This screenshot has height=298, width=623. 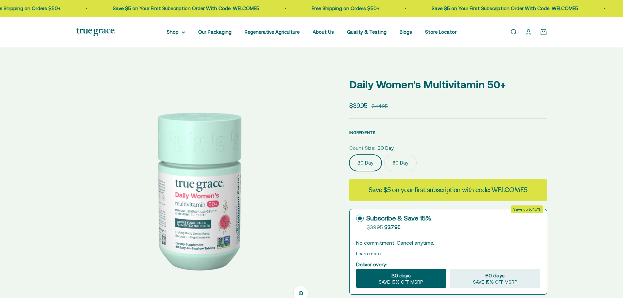 What do you see at coordinates (385, 148) in the screenshot?
I see `span: 30 Day` at bounding box center [385, 148].